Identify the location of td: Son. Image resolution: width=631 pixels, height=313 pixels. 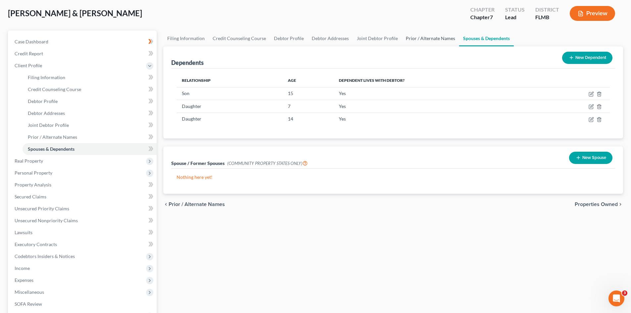
(230, 93).